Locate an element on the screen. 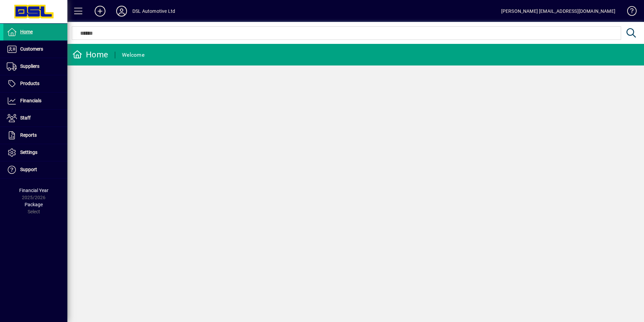  span: Customers is located at coordinates (32, 49).